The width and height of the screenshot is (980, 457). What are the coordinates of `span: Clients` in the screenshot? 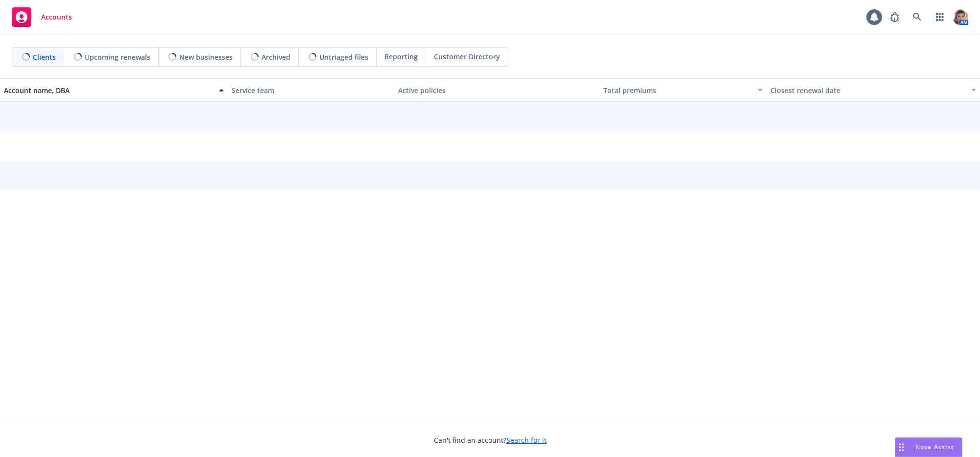 It's located at (44, 57).